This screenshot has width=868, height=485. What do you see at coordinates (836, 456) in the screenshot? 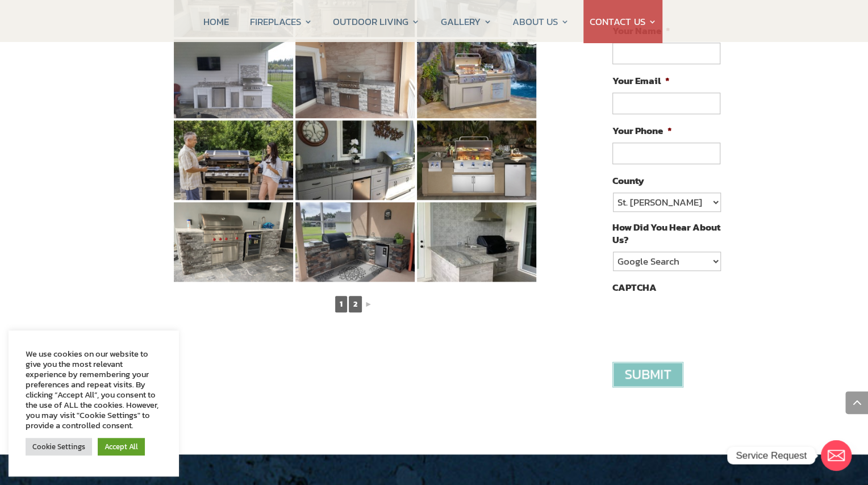
I see `a: Email` at bounding box center [836, 456].